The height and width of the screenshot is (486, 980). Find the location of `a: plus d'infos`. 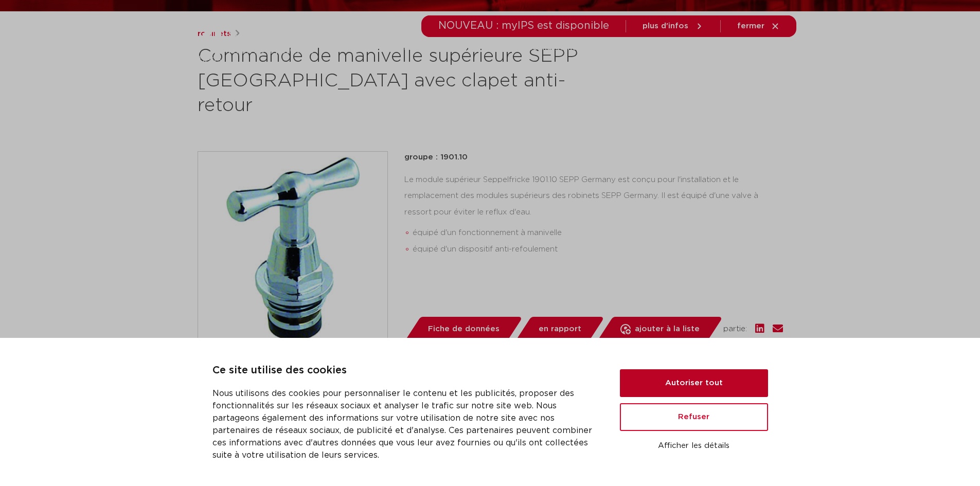

a: plus d'infos is located at coordinates (673, 26).